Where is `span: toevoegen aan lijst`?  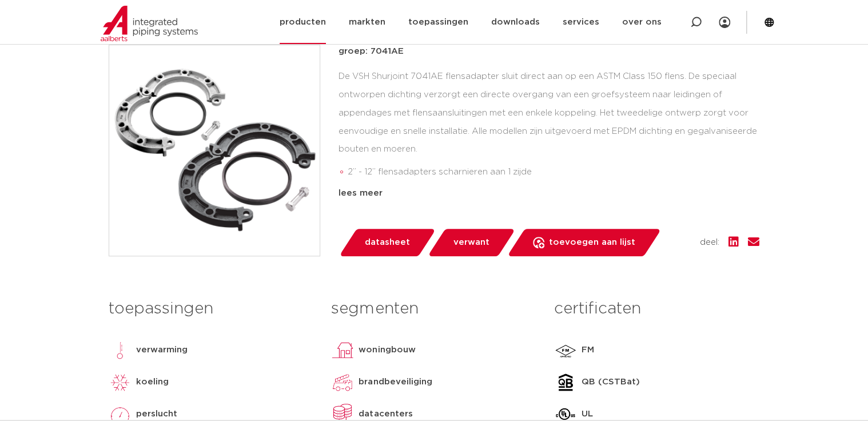
span: toevoegen aan lijst is located at coordinates (592, 242).